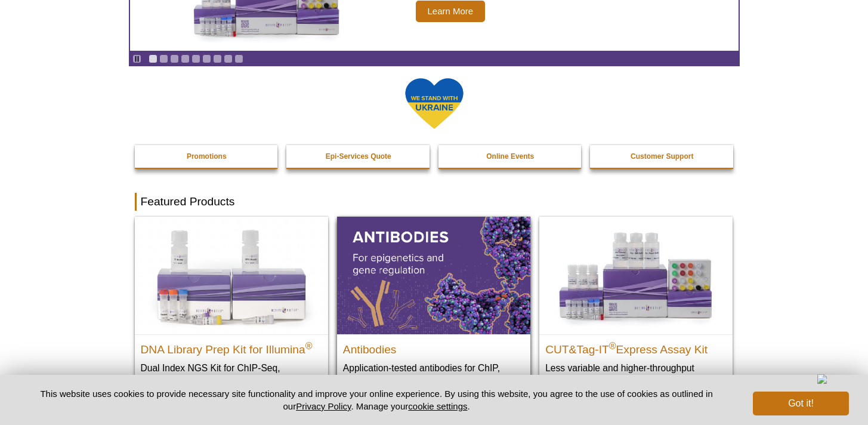  What do you see at coordinates (185, 58) in the screenshot?
I see `a: Go to slide 4` at bounding box center [185, 58].